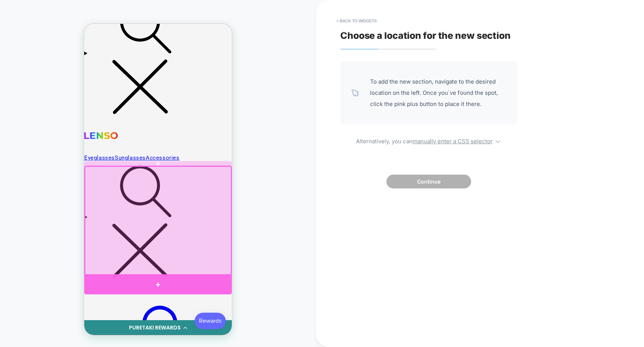  What do you see at coordinates (78, 134) in the screenshot?
I see `span: Accessories` at bounding box center [78, 134].